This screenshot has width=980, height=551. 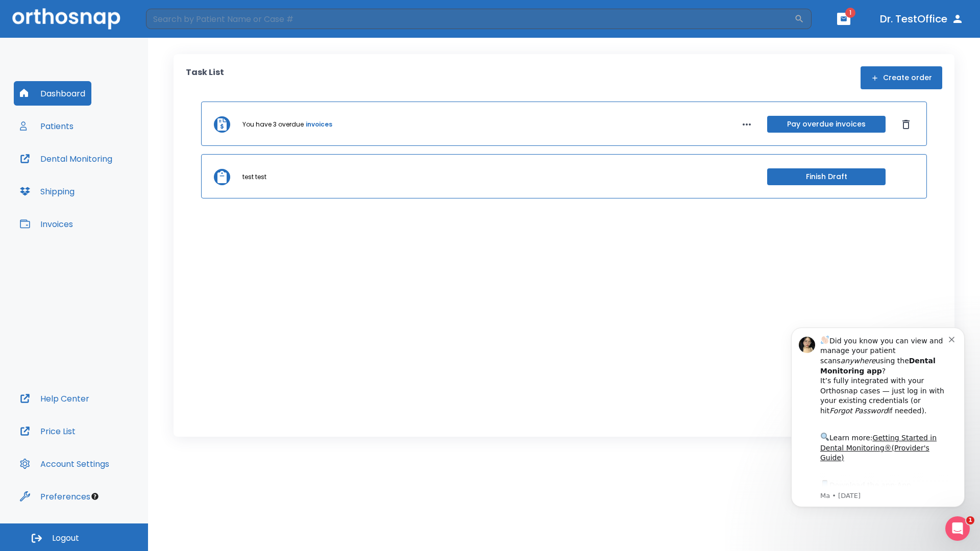 What do you see at coordinates (46, 126) in the screenshot?
I see `a: Patients` at bounding box center [46, 126].